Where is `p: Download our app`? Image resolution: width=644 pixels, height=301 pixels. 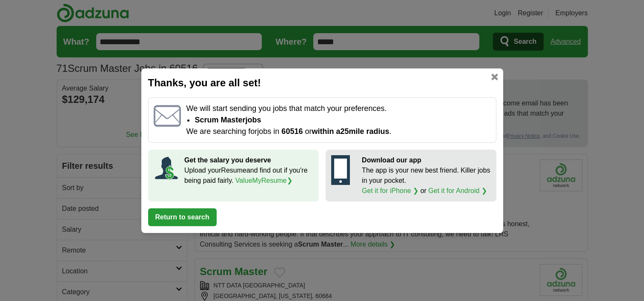
p: Download our app is located at coordinates (426, 160).